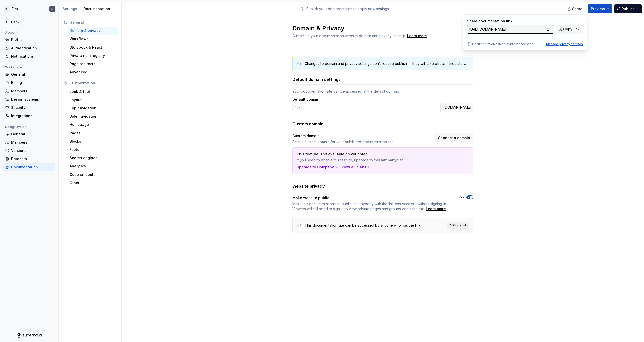  What do you see at coordinates (14, 67) in the screenshot?
I see `div: Workspace` at bounding box center [14, 67].